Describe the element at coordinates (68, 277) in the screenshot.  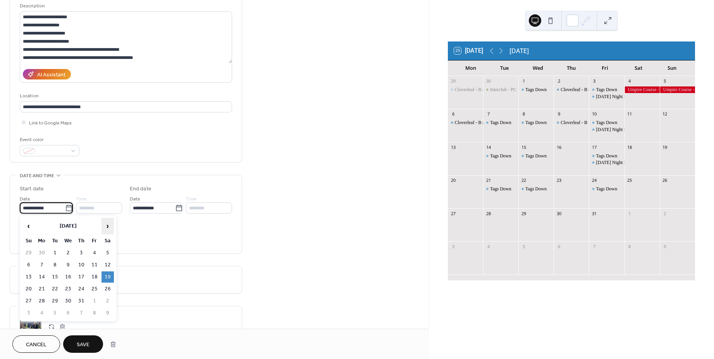
I see `td: 16` at that location.